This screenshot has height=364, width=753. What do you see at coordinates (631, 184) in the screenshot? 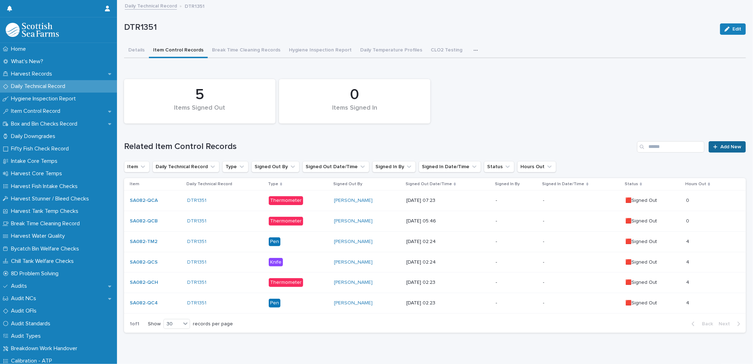
I see `p: Status` at bounding box center [631, 184].